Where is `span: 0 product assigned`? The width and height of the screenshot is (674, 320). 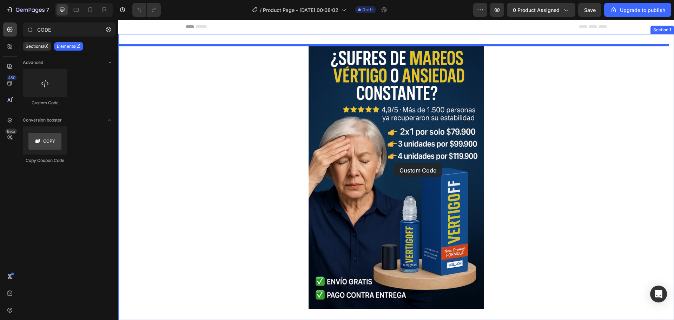
span: 0 product assigned is located at coordinates (536, 10).